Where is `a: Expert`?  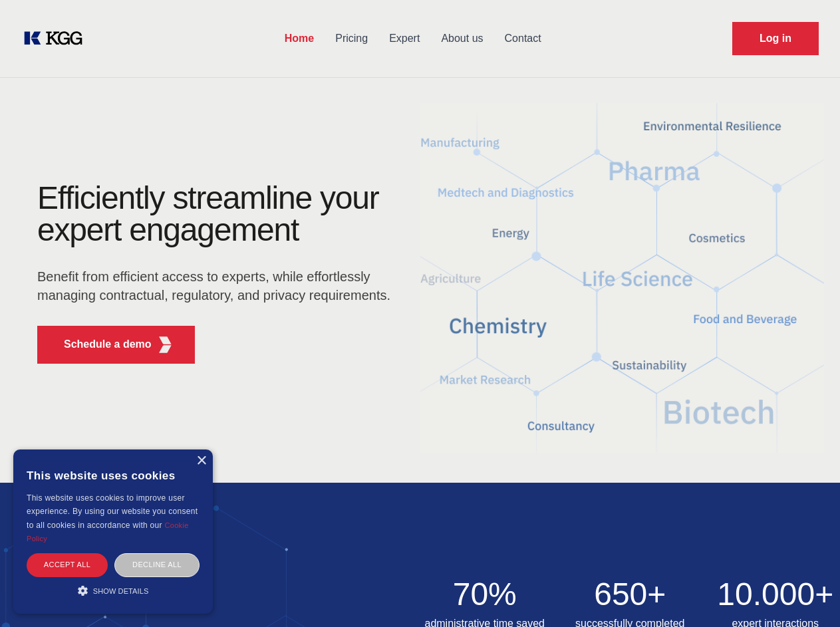
a: Expert is located at coordinates (404, 39).